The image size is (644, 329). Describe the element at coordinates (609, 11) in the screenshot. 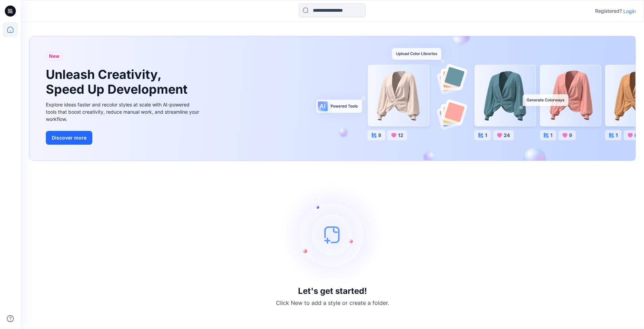

I see `p: Registered?` at that location.